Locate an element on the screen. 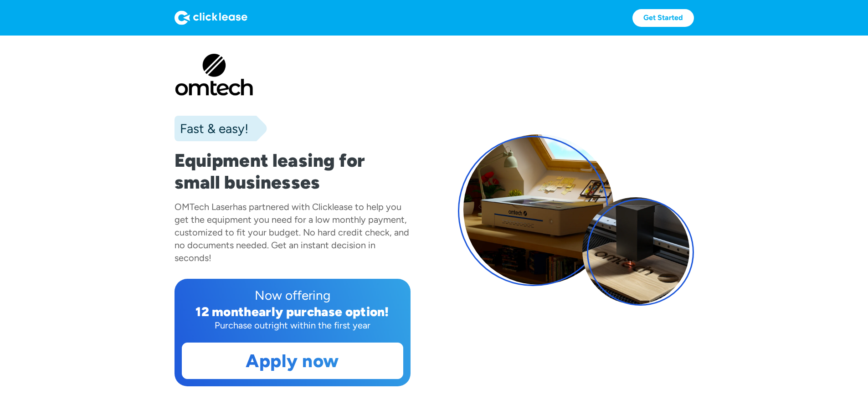 This screenshot has height=415, width=868. div: 12 month is located at coordinates (223, 311).